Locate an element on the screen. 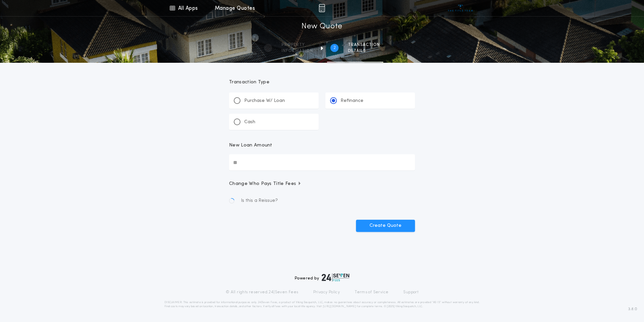 The width and height of the screenshot is (644, 322). img: logo is located at coordinates (336, 277).